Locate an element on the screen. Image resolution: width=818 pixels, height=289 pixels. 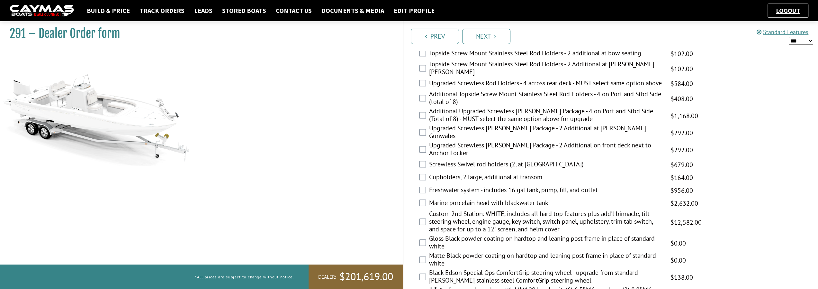
label: Topside Screw Mount Stainless Steel Rod Holders - 2 additional at bow seating is located at coordinates (546, 54).